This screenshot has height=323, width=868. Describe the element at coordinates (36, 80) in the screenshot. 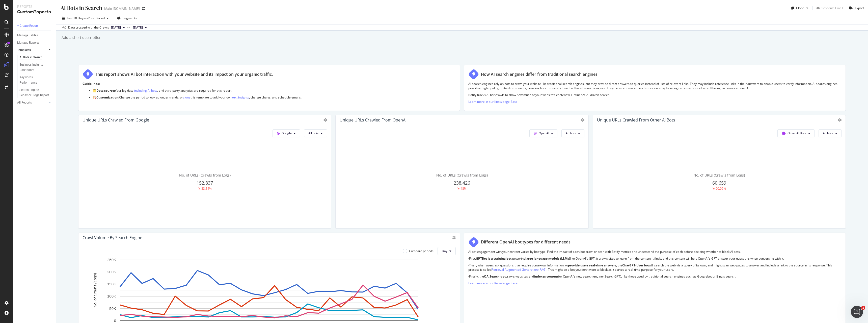

I see `a: Keywords Performance` at that location.